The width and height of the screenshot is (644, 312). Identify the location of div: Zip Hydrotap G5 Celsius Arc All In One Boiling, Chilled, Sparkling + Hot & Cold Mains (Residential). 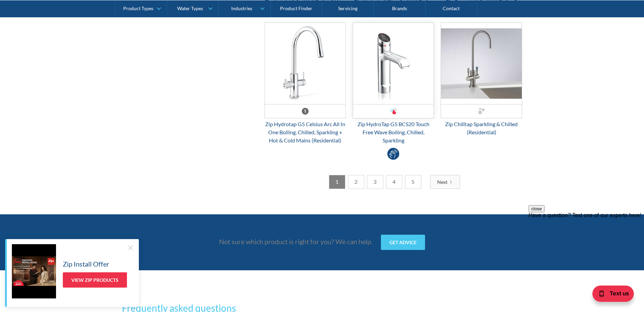
(305, 132).